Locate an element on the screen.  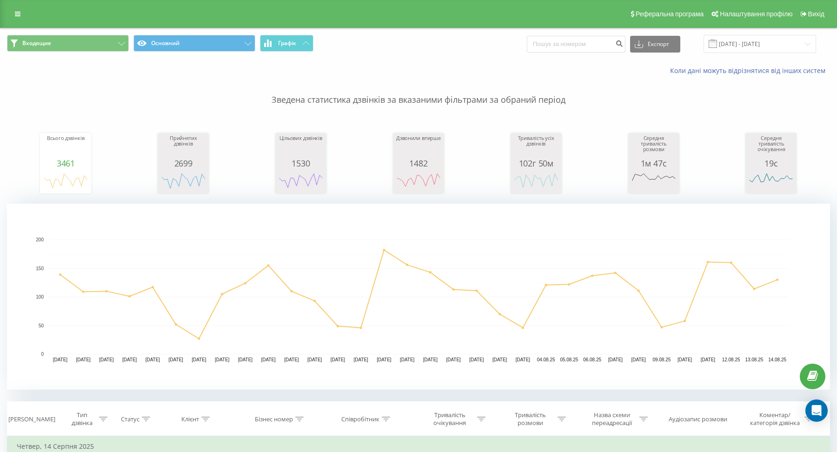
span: Входящие is located at coordinates (37, 43).